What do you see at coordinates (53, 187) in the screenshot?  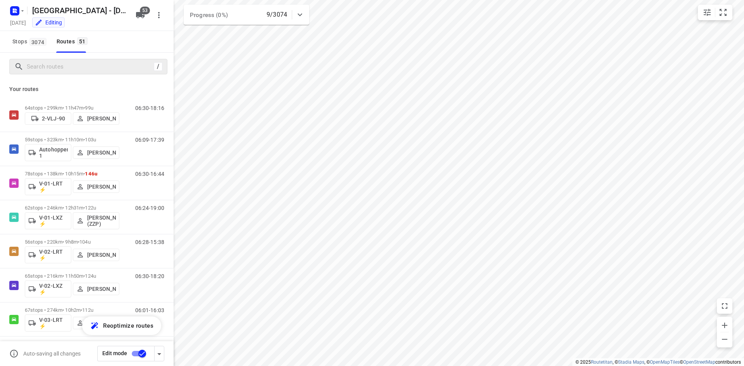 I see `p: V-01-LRT ⚡` at bounding box center [53, 187].